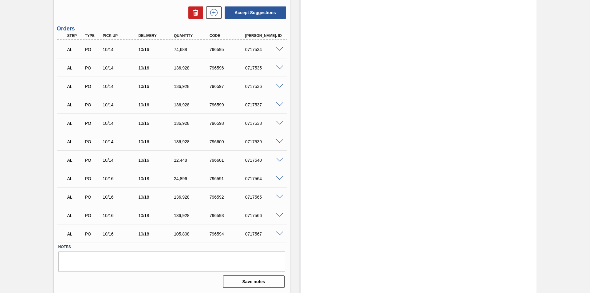 The width and height of the screenshot is (590, 293). What do you see at coordinates (264, 49) in the screenshot?
I see `div: 0717534` at bounding box center [264, 49].